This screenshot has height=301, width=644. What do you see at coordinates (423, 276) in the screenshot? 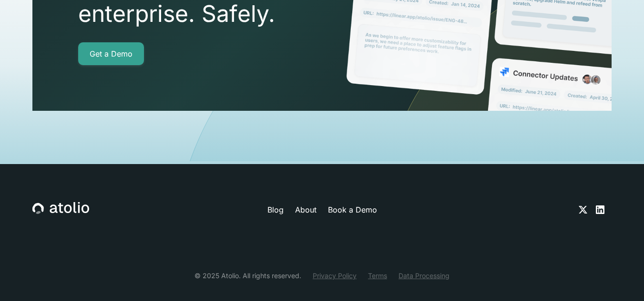
I see `a: Data Processing` at bounding box center [423, 276].